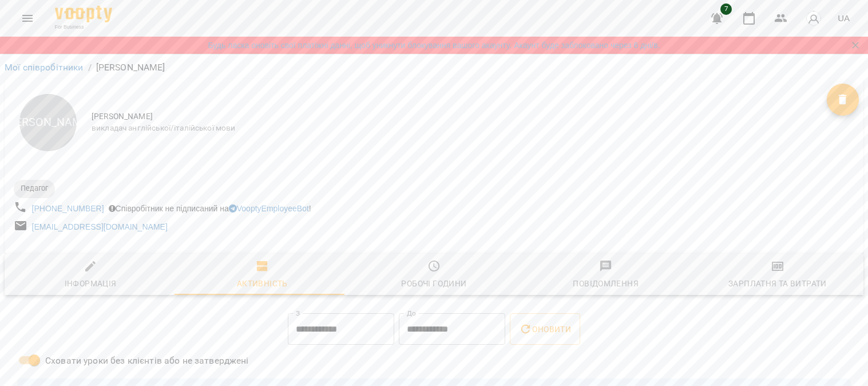 This screenshot has width=868, height=386. I want to click on div: Зарплатня та Витрати, so click(777, 283).